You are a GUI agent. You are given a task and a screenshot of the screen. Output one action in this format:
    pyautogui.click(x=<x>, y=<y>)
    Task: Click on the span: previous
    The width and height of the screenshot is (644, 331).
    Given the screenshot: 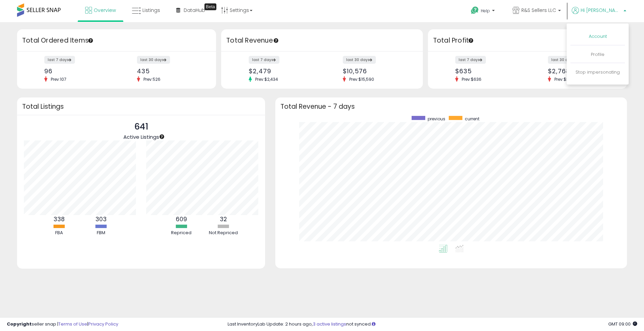 What is the action you would take?
    pyautogui.click(x=436, y=119)
    